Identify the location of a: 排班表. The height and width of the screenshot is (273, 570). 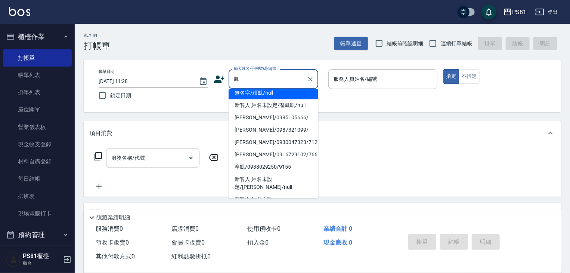
(37, 196).